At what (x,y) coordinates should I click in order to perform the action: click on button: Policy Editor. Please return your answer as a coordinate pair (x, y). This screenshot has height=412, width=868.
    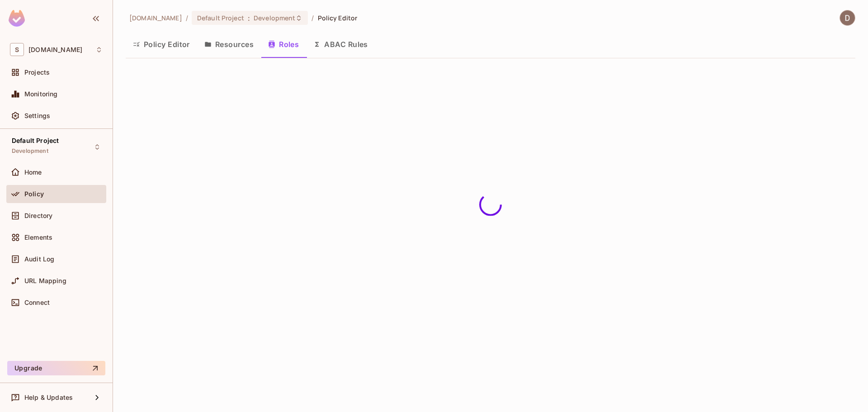
    Looking at the image, I should click on (161, 44).